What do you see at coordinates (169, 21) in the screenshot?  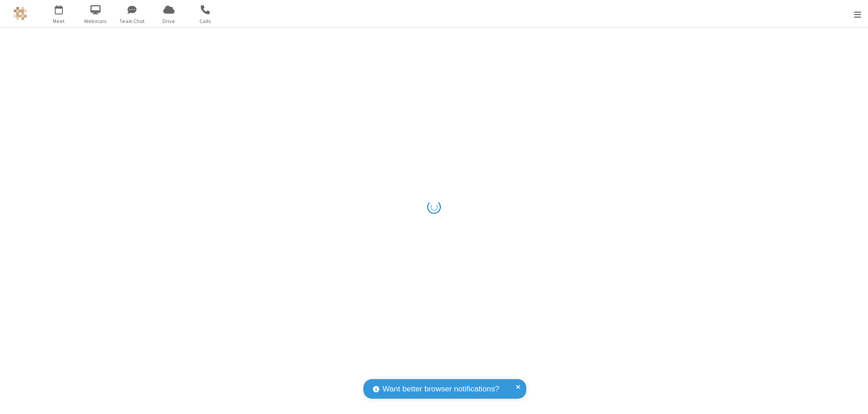 I see `span: Drive` at bounding box center [169, 21].